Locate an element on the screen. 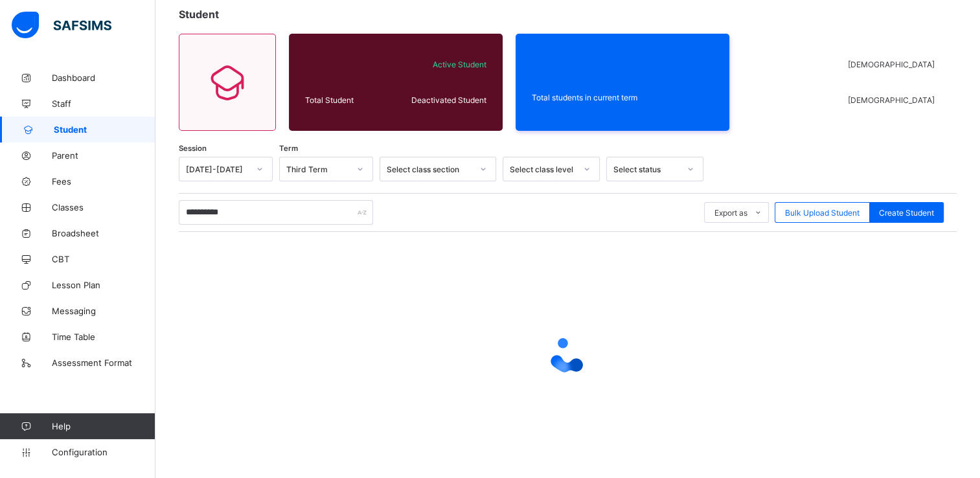  span: Assessment Format is located at coordinates (103, 363).